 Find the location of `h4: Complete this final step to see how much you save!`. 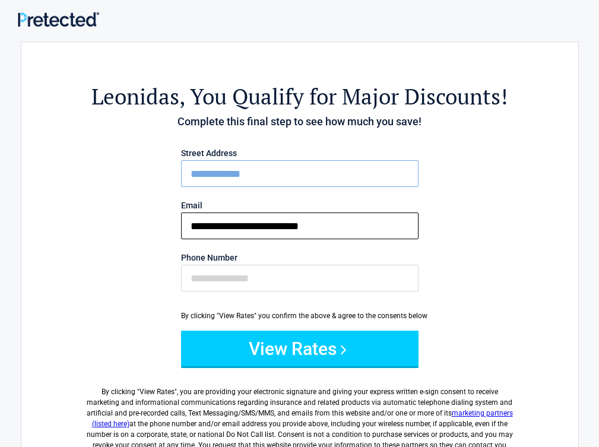

h4: Complete this final step to see how much you save! is located at coordinates (300, 122).